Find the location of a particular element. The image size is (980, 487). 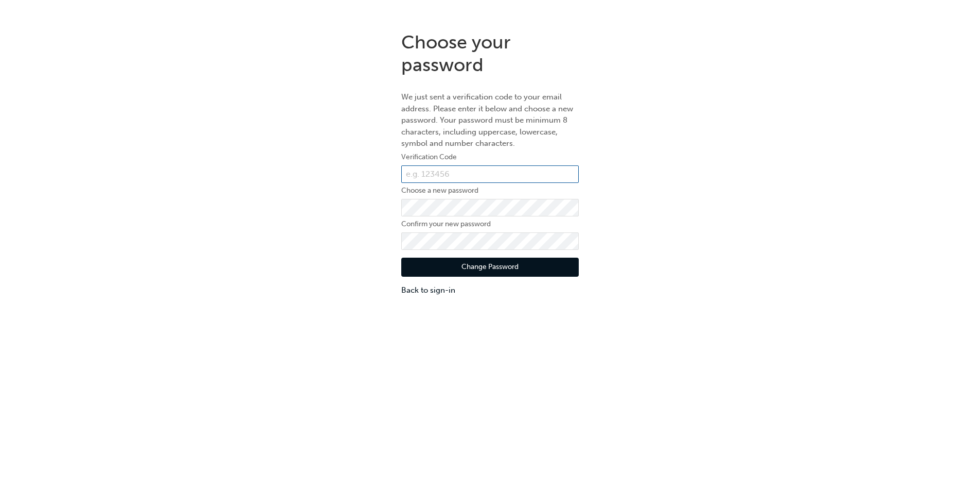

label: Confirm your new password is located at coordinates (490, 224).